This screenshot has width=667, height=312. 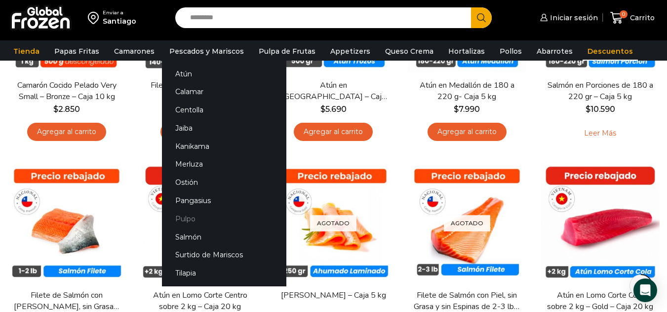 I want to click on bdi: 2.850, so click(x=67, y=109).